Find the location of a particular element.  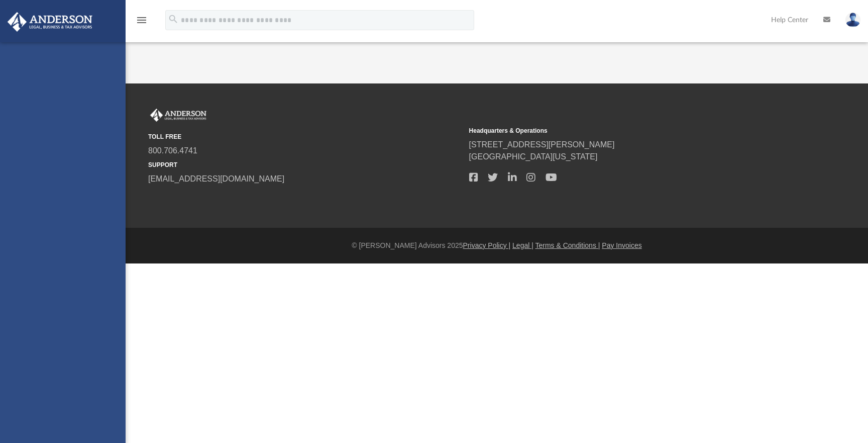

a: Terms & Conditions | is located at coordinates (567, 245).